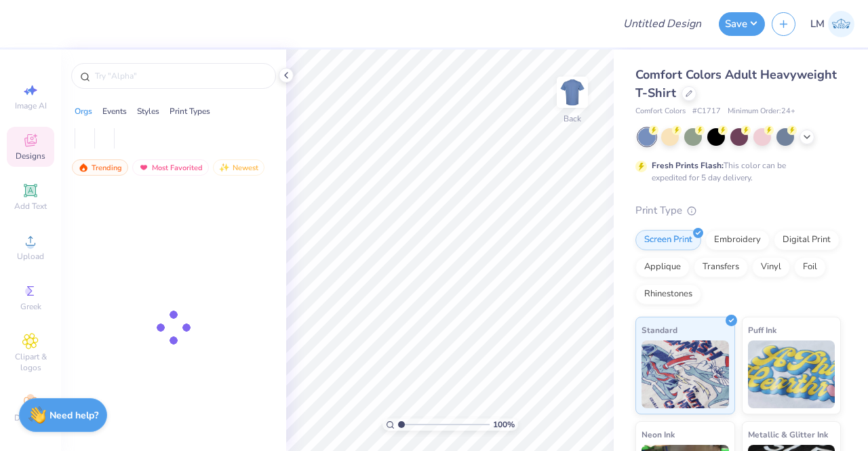 Image resolution: width=868 pixels, height=451 pixels. What do you see at coordinates (735, 171) in the screenshot?
I see `div: This color can be expedited for 5 day delivery.` at bounding box center [735, 171].